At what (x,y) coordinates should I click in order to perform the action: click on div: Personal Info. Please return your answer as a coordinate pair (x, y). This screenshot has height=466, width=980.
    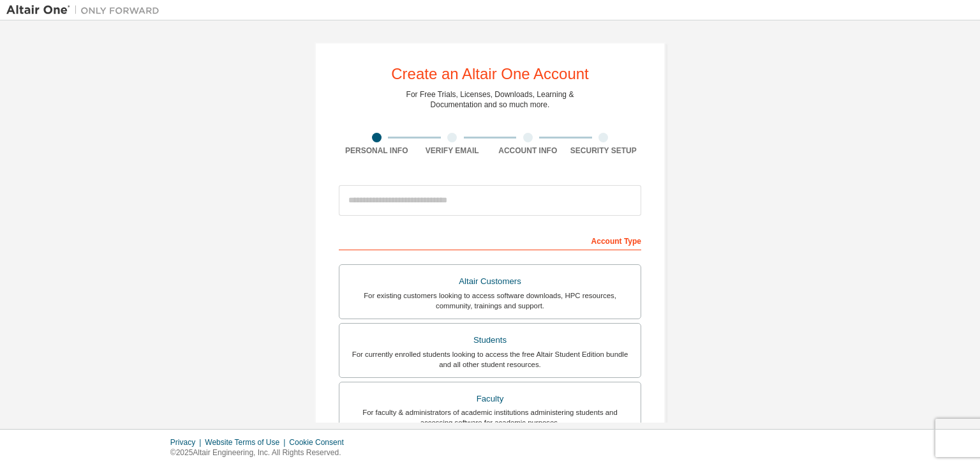
    Looking at the image, I should click on (376, 150).